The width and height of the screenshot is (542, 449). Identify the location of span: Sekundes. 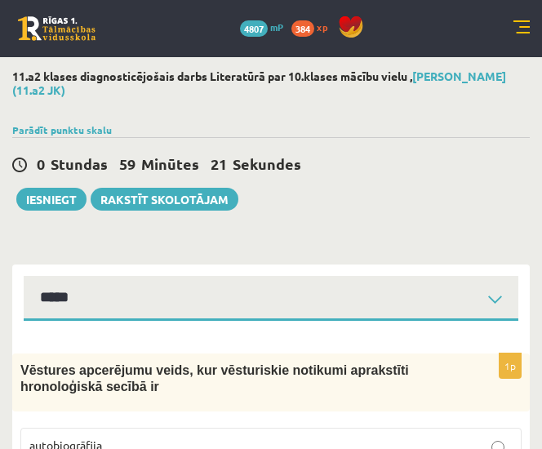
(267, 163).